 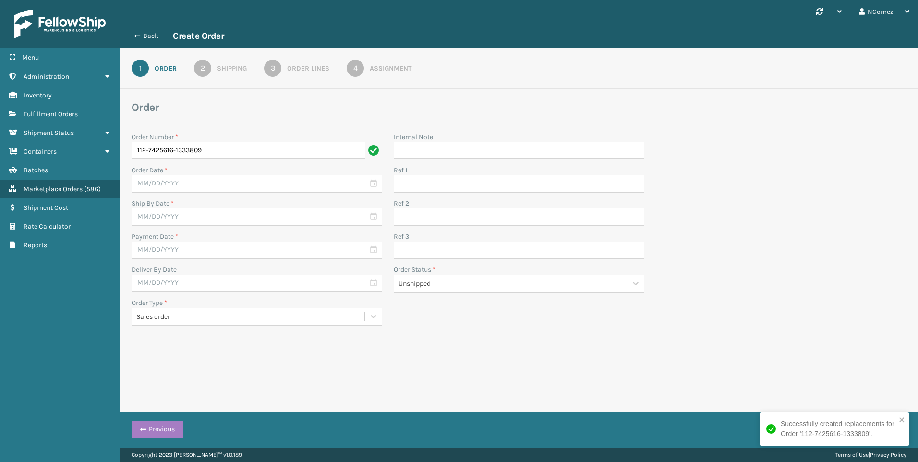 What do you see at coordinates (158, 429) in the screenshot?
I see `button: Previous` at bounding box center [158, 429].